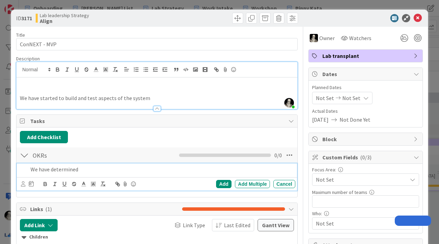 The image size is (439, 244). What do you see at coordinates (360, 38) in the screenshot?
I see `span: Watchers` at bounding box center [360, 38].